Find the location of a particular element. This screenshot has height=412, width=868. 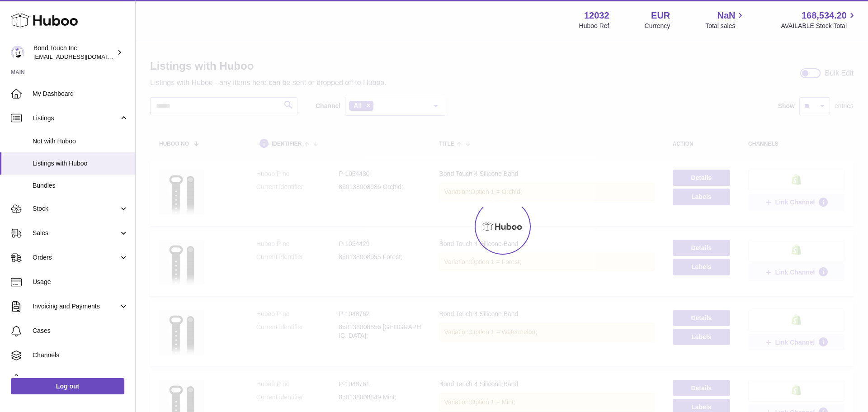

div: Bond Touch Inc is located at coordinates (74, 53).